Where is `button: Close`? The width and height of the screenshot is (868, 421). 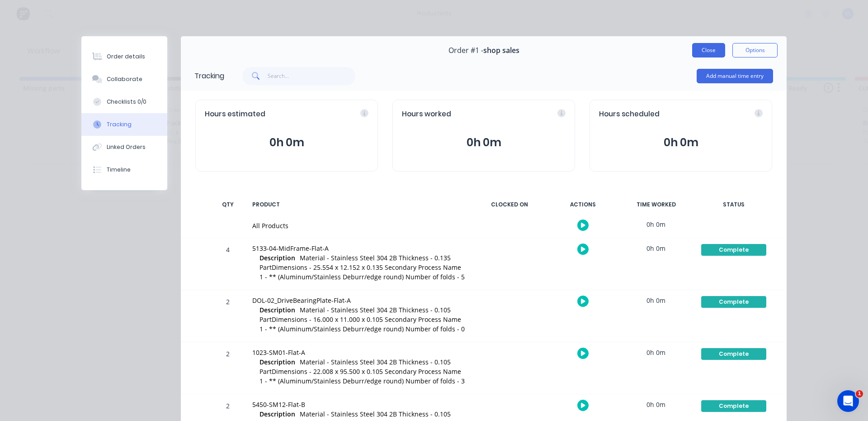 button: Close is located at coordinates (709, 50).